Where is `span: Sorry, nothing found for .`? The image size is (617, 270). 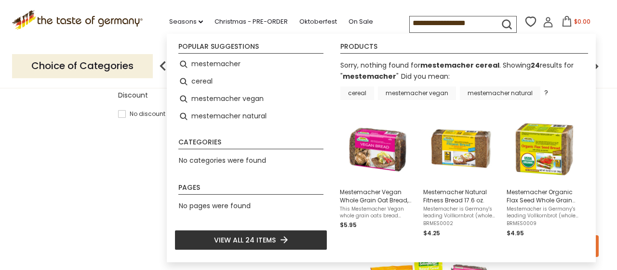 span: Sorry, nothing found for . is located at coordinates (421, 65).